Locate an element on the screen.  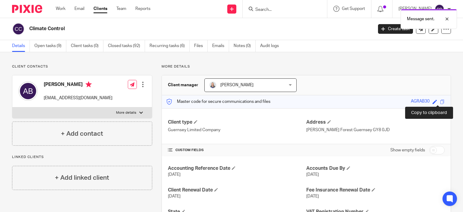
p: Master code for secure communications and files is located at coordinates (218, 101).